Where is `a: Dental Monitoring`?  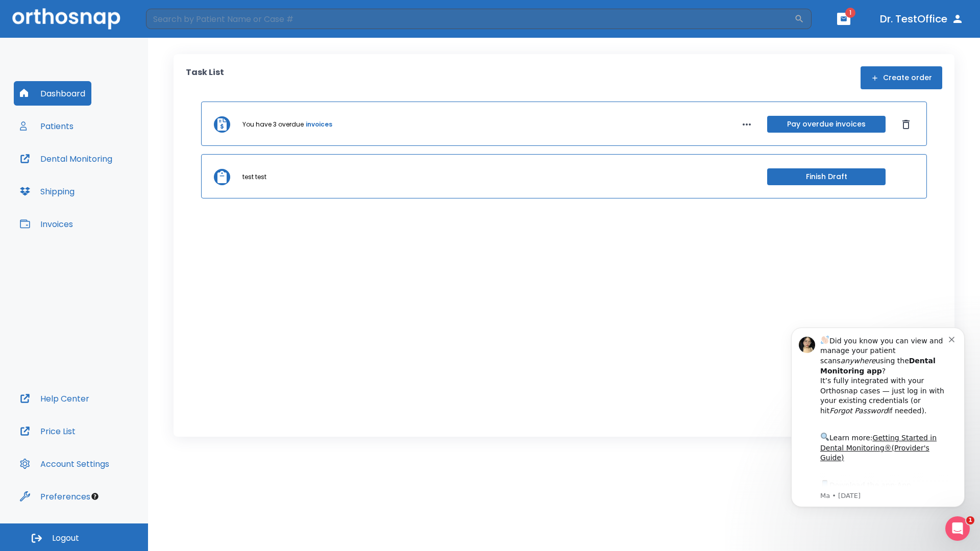
a: Dental Monitoring is located at coordinates (66, 159).